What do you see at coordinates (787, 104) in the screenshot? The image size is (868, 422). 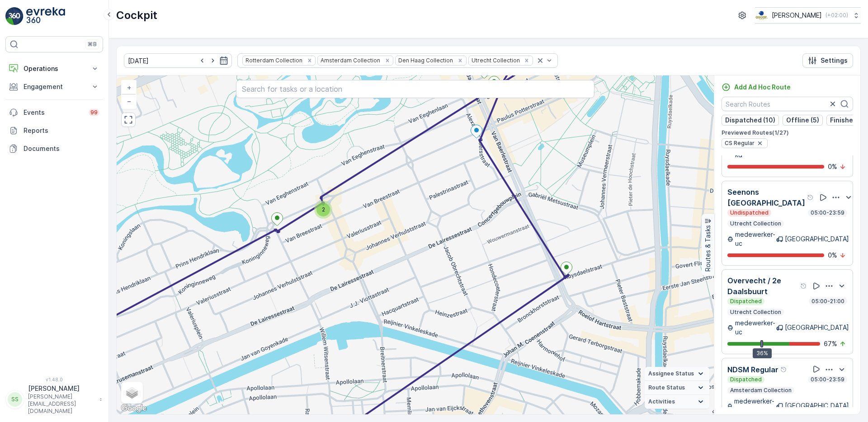 I see `input: Search Routes` at bounding box center [787, 104].